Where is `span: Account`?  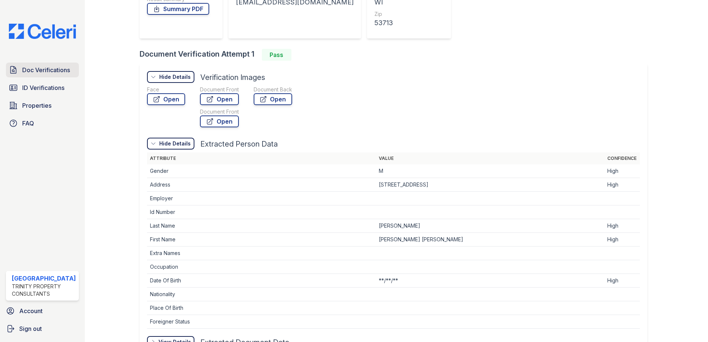 span: Account is located at coordinates (31, 311).